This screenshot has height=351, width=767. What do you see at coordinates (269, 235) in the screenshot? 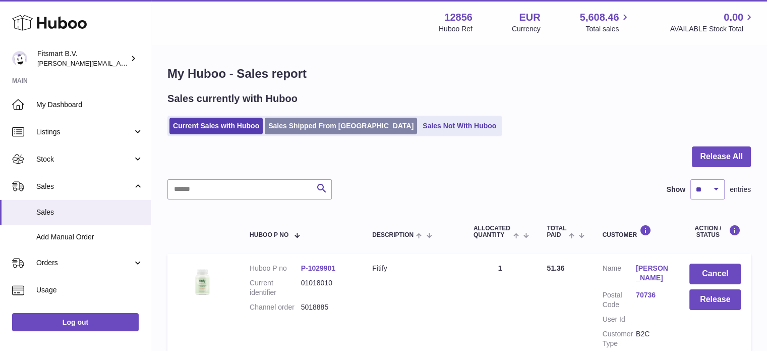
I see `span: Huboo P no` at bounding box center [269, 235].